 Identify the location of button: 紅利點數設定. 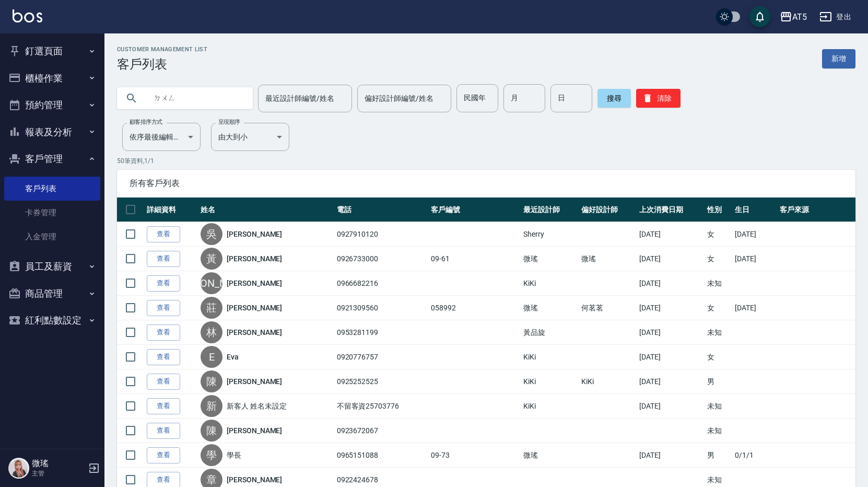
(52, 320).